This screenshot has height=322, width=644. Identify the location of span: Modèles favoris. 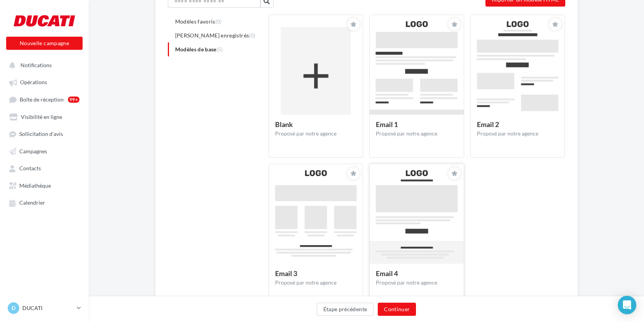
(198, 21).